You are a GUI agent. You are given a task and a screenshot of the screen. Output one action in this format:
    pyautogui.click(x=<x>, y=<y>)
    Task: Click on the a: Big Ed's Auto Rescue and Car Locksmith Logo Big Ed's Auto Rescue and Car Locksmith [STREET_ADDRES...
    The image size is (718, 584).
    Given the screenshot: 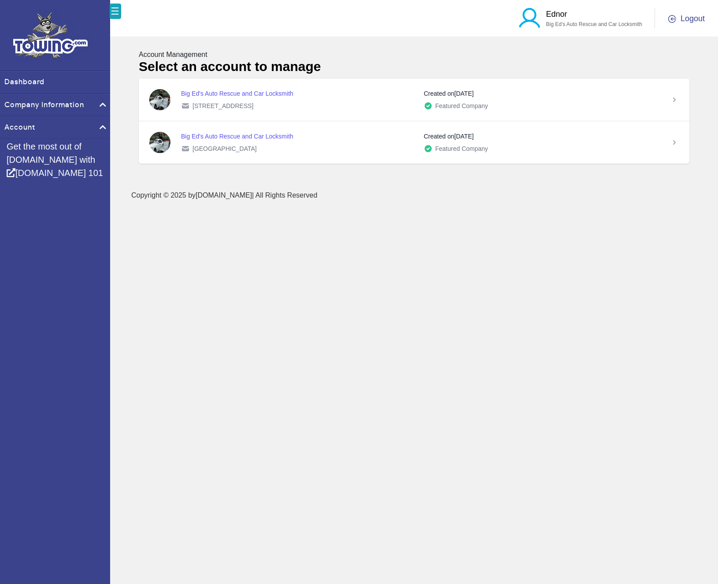 What is the action you would take?
    pyautogui.click(x=414, y=100)
    